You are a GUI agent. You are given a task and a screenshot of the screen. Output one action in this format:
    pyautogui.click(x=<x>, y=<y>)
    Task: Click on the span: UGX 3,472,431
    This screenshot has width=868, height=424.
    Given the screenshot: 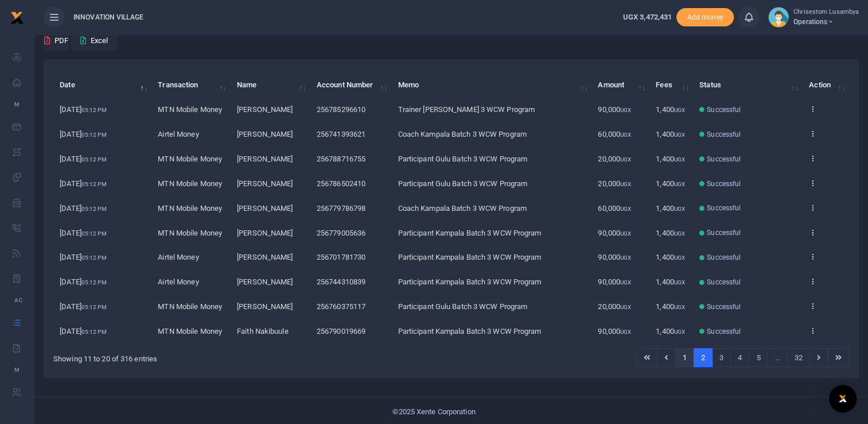 What is the action you would take?
    pyautogui.click(x=647, y=17)
    